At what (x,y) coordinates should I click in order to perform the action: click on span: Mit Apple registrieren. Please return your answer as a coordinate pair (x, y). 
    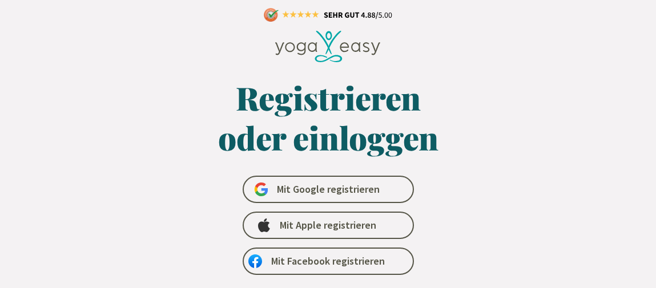
    Looking at the image, I should click on (328, 226).